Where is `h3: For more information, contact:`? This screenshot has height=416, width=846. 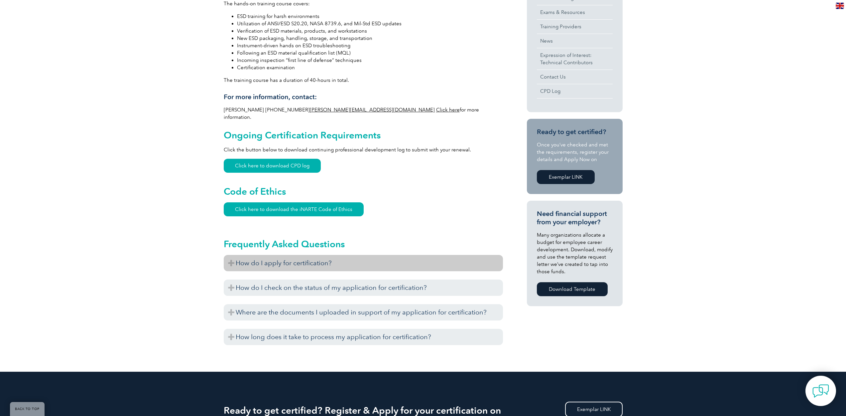 h3: For more information, contact: is located at coordinates (363, 97).